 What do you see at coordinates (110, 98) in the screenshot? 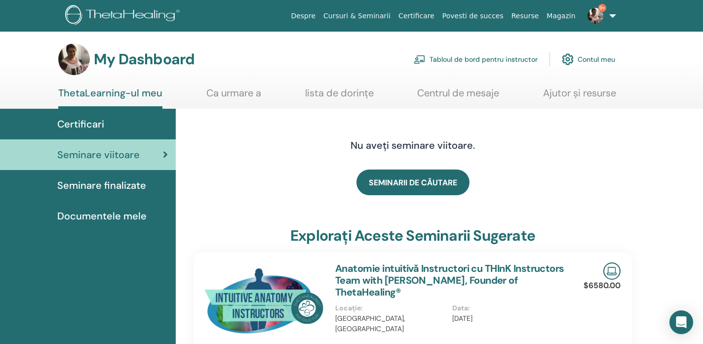
I see `a: ThetaLearning-ul meu` at bounding box center [110, 98].